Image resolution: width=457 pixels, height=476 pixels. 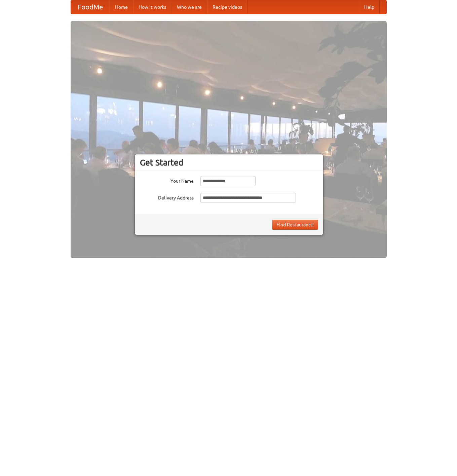 I want to click on h3: Get Started, so click(x=229, y=162).